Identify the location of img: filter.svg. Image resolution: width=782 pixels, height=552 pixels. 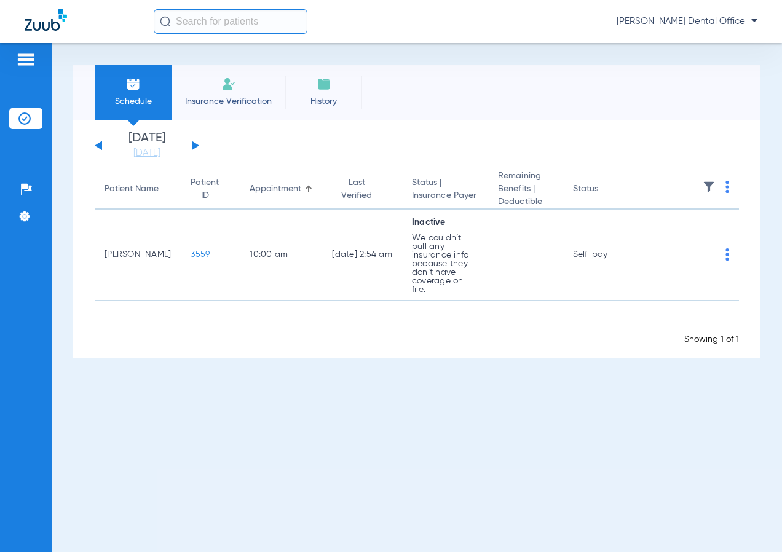
(709, 187).